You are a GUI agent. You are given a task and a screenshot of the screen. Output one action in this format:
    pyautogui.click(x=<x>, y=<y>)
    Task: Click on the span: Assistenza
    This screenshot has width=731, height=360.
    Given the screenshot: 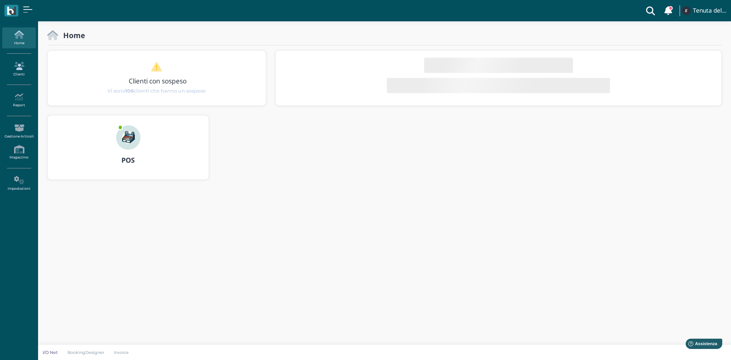 What is the action you would take?
    pyautogui.click(x=36, y=9)
    